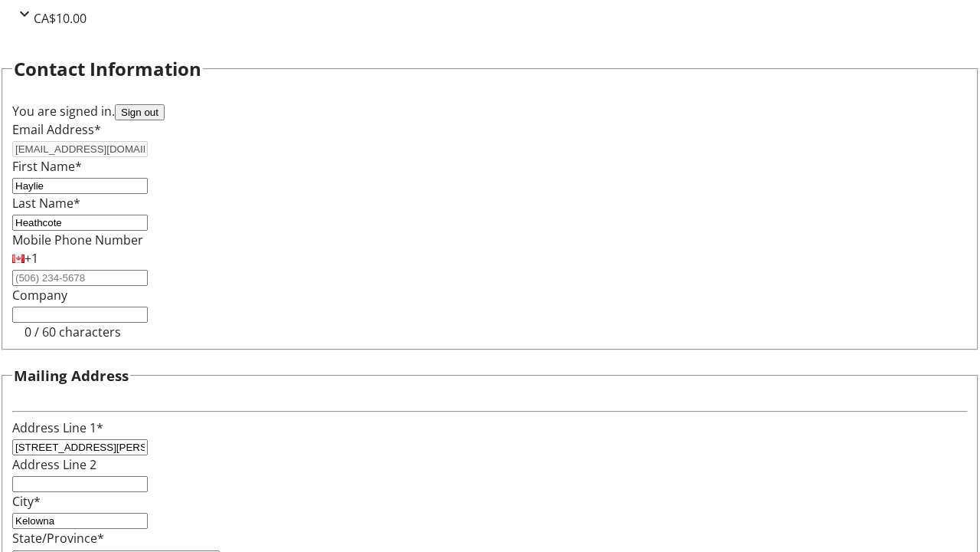 The image size is (980, 552). What do you see at coordinates (71, 375) in the screenshot?
I see `h3: Mailing Address` at bounding box center [71, 375].